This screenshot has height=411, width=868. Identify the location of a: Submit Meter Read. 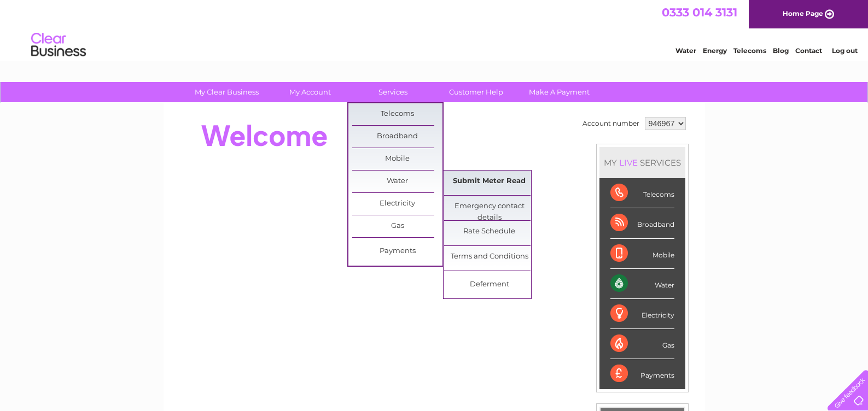
(489, 182).